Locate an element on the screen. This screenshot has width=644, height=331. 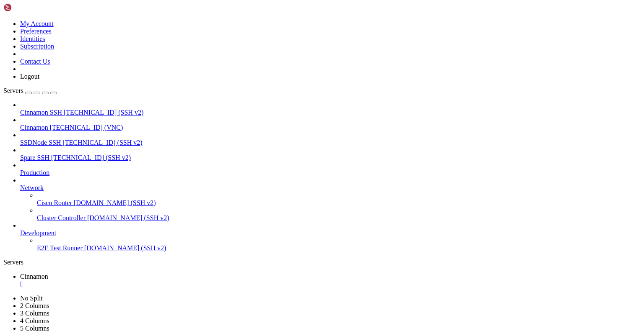
span: Cluster Controller is located at coordinates (61, 217).